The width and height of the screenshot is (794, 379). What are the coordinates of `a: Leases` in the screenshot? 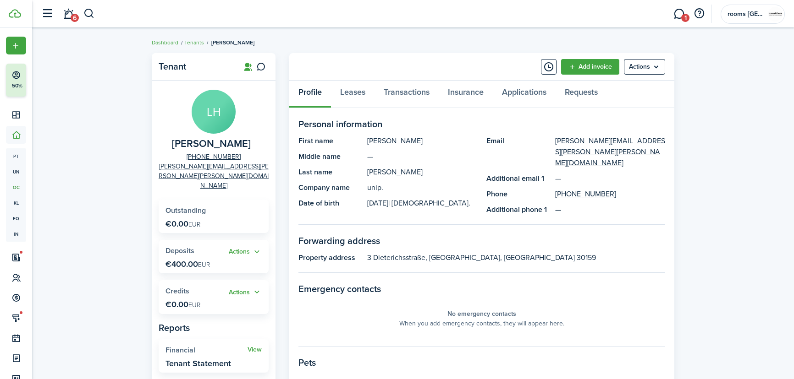 It's located at (352, 94).